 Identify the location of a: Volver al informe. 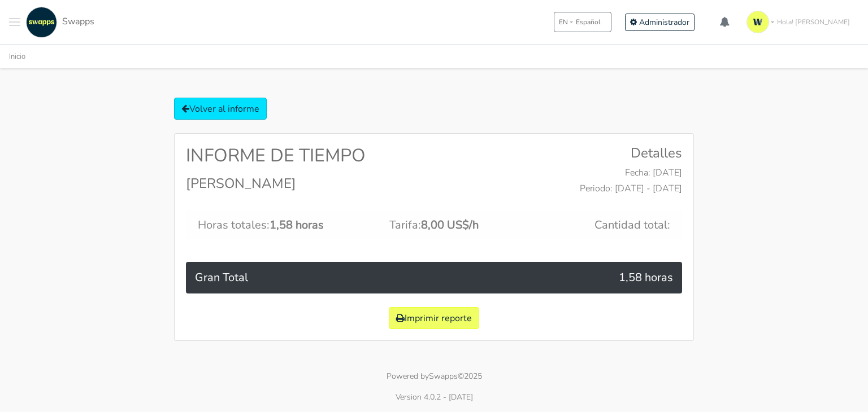
(221, 108).